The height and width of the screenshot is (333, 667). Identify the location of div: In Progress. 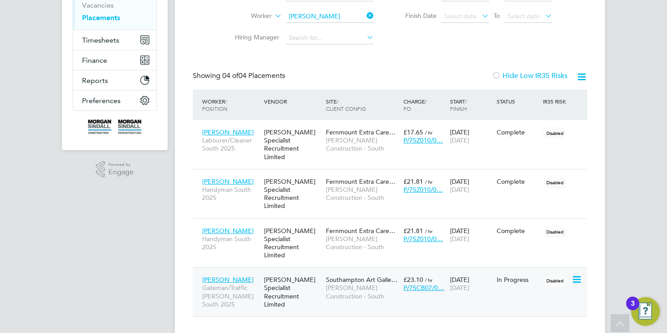
(518, 280).